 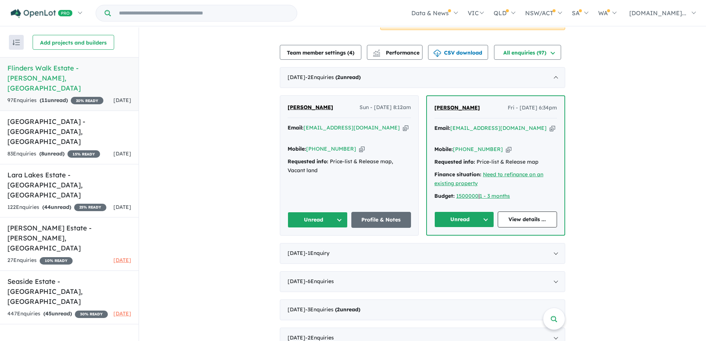 I want to click on a: 1500000, so click(x=468, y=196).